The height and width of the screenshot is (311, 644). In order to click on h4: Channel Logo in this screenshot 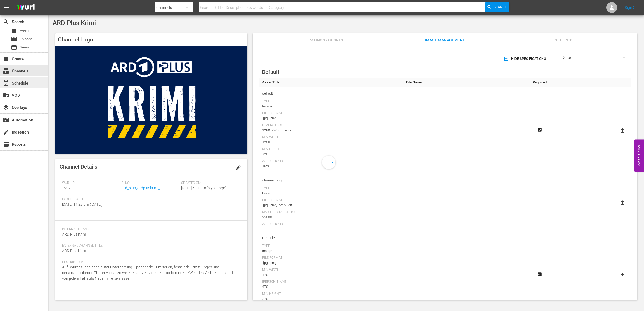, I will do `click(151, 40)`.